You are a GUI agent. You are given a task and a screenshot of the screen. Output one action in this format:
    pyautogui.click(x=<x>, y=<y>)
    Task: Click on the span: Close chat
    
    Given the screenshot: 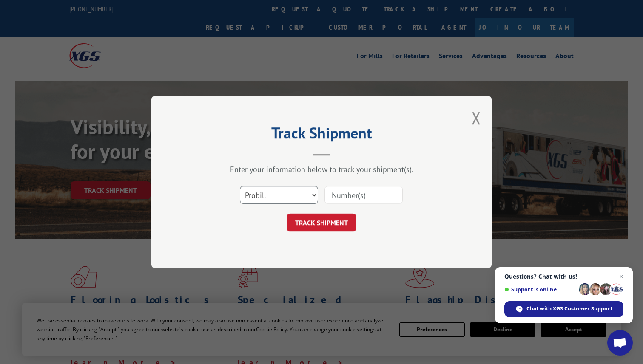 What is the action you would take?
    pyautogui.click(x=622, y=276)
    